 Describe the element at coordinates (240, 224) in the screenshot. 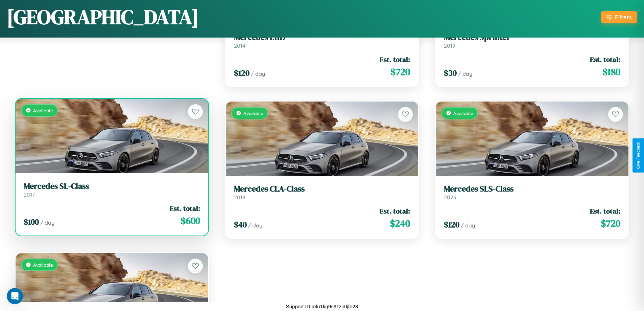

I see `span: $ 40` at that location.